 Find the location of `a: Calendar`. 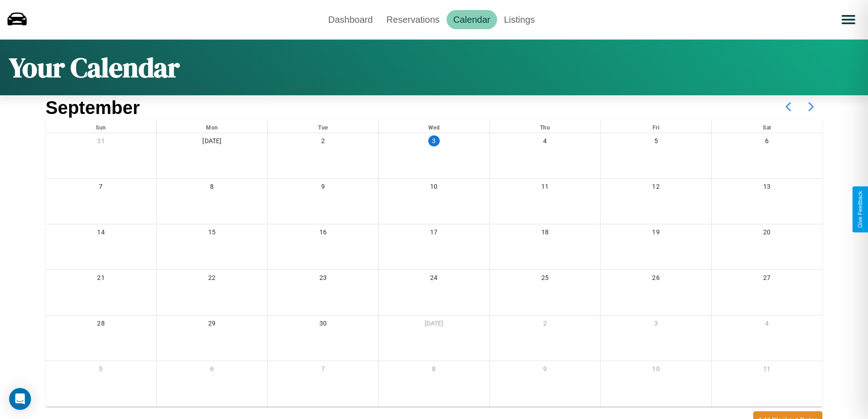

a: Calendar is located at coordinates (472, 19).